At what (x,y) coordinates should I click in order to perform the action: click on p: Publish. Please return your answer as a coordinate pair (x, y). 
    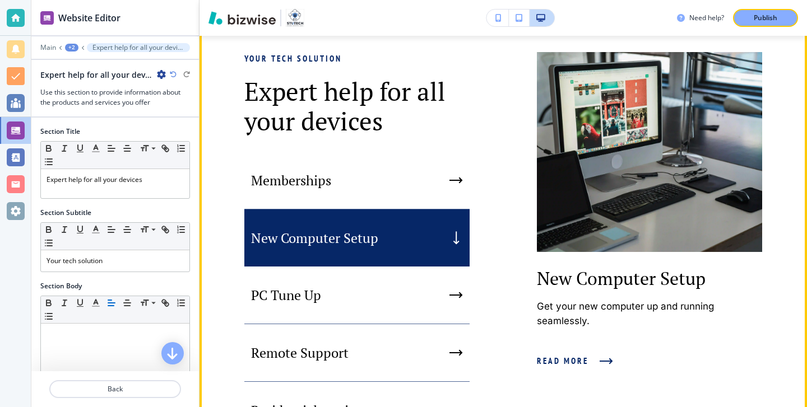
    Looking at the image, I should click on (765, 18).